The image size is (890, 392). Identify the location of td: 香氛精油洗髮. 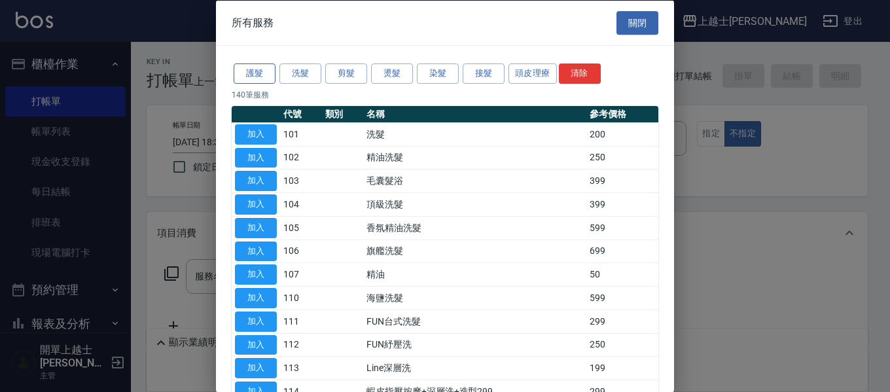
(474, 228).